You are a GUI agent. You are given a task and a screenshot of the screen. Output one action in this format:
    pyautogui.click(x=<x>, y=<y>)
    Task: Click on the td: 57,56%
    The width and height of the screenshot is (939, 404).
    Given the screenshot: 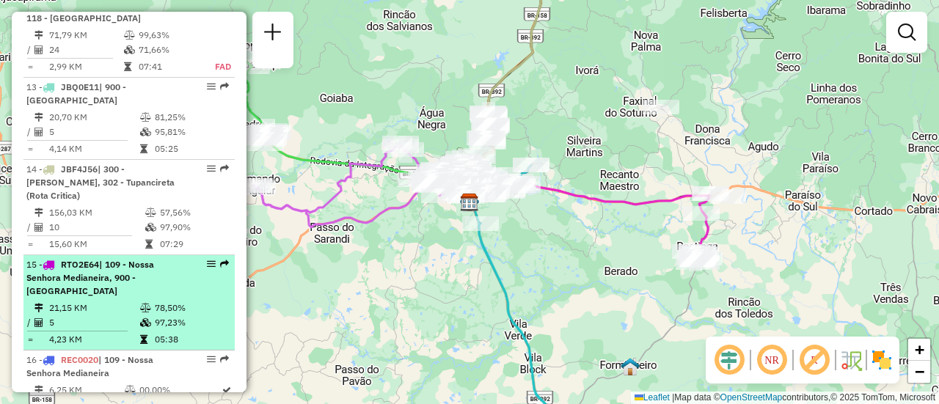 What is the action you would take?
    pyautogui.click(x=194, y=213)
    